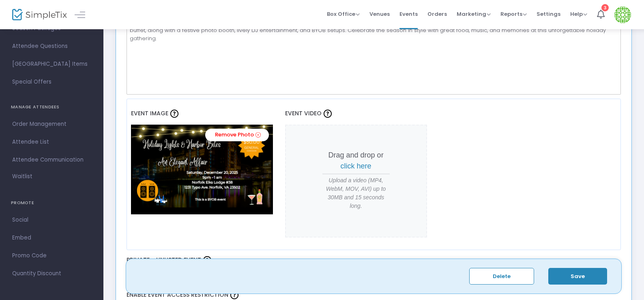  Describe the element at coordinates (578, 14) in the screenshot. I see `span: Help` at that location.